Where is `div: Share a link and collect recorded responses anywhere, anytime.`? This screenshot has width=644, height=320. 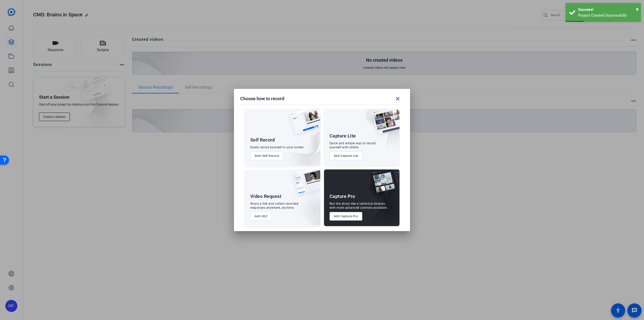 div: Share a link and collect recorded responses anywhere, anytime. is located at coordinates (275, 206).